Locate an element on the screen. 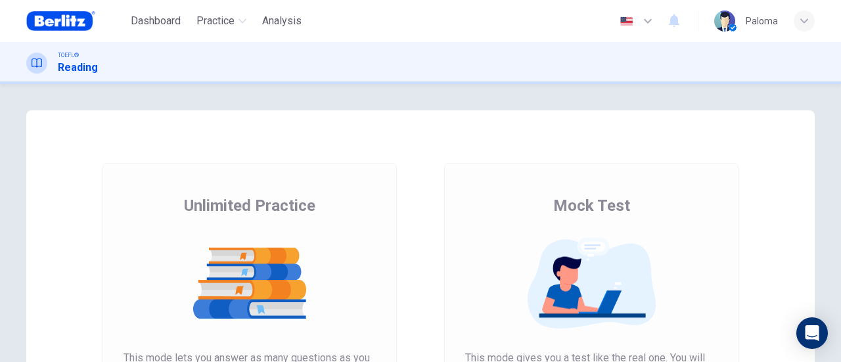 This screenshot has width=841, height=362. span: Unlimited Practice is located at coordinates (250, 206).